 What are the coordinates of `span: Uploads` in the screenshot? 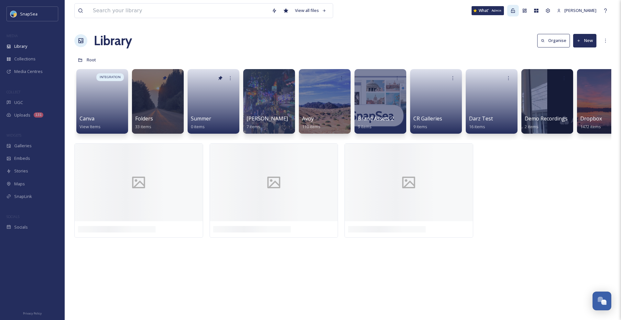 It's located at (22, 115).